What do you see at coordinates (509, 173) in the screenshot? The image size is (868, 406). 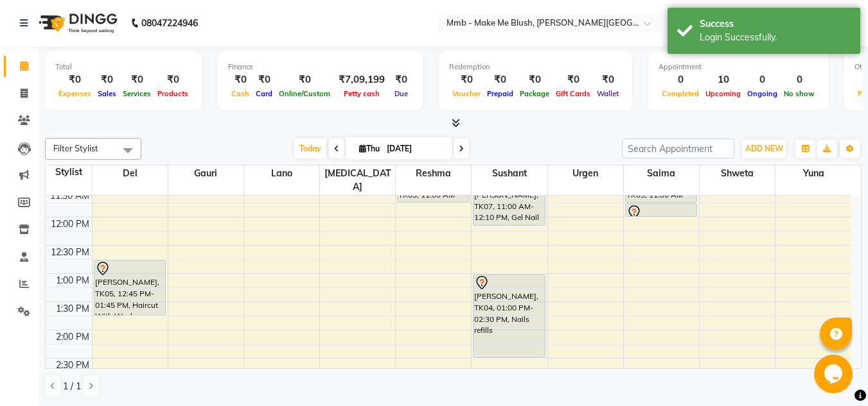 I see `span: Sushant` at bounding box center [509, 173].